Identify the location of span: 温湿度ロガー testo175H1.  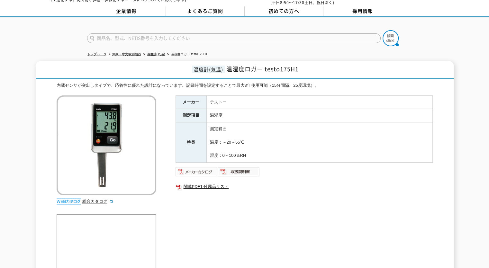
(262, 69).